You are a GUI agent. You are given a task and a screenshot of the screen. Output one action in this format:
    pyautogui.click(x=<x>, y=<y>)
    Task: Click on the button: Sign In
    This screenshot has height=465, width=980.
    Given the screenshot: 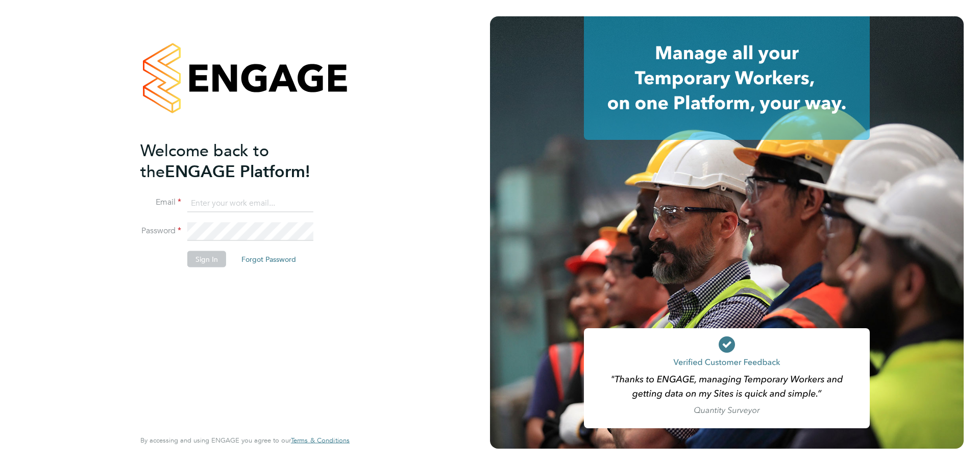 What is the action you would take?
    pyautogui.click(x=207, y=259)
    